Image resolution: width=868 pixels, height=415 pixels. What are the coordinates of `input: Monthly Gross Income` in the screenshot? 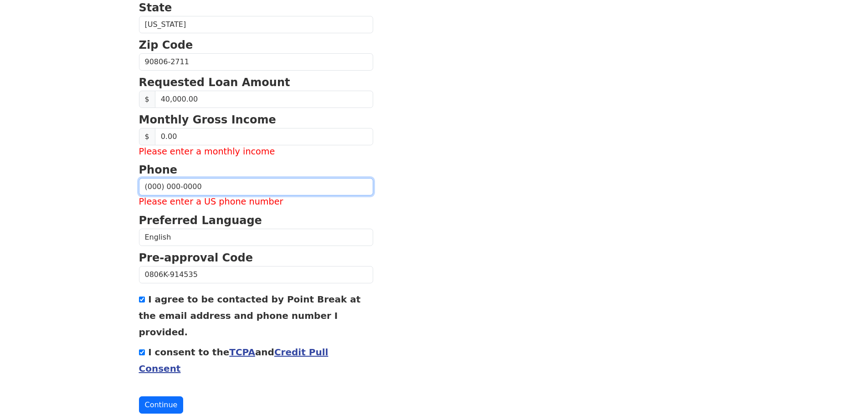 It's located at (264, 136).